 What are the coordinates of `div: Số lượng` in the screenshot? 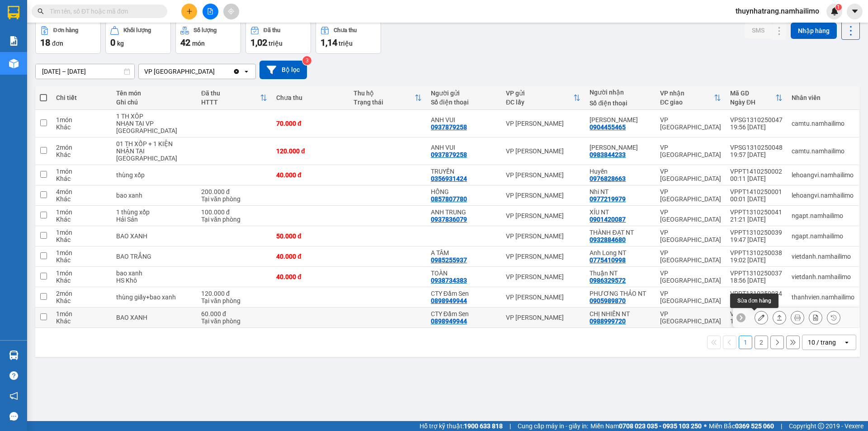 It's located at (205, 30).